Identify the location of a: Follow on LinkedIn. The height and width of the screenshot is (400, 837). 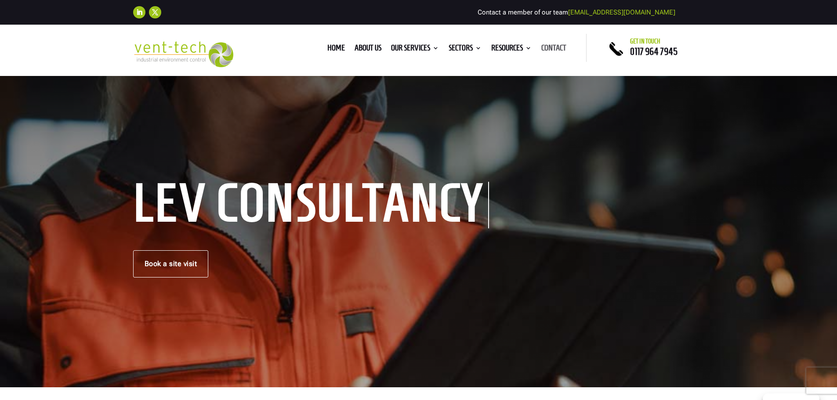
(139, 12).